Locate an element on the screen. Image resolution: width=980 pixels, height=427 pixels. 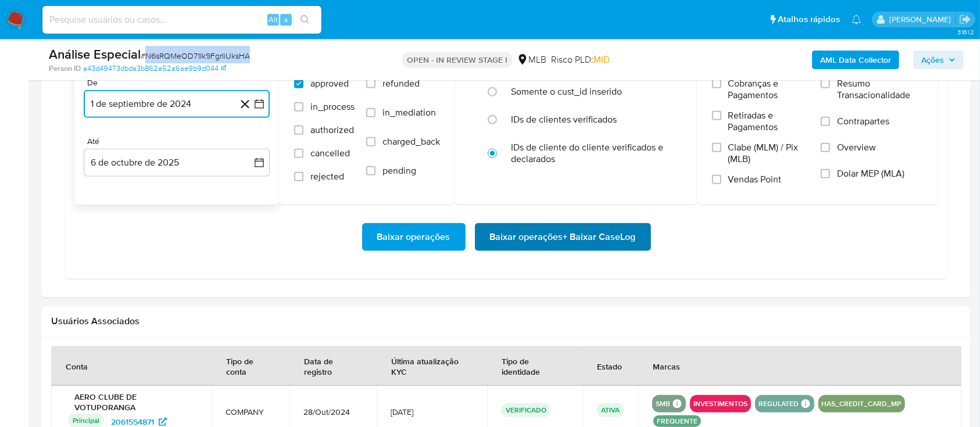
span: Alt is located at coordinates (273, 19).